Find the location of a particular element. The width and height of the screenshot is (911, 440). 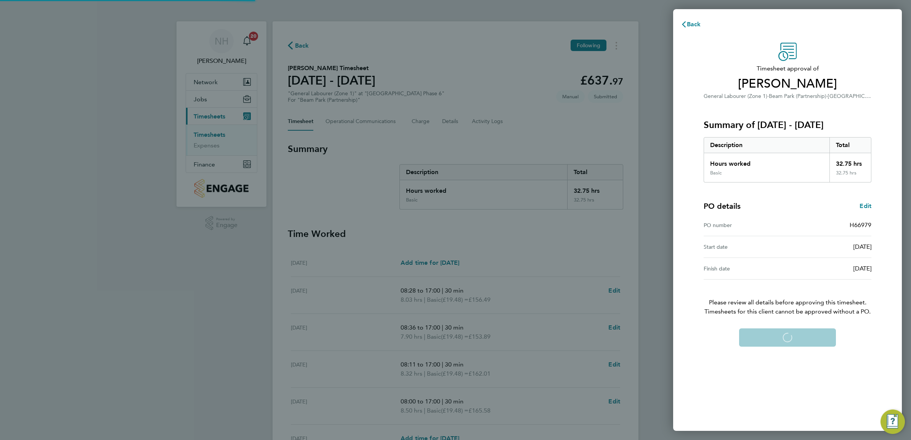

div: Summary of 15 - 21 Sep 2025 is located at coordinates (788, 160).